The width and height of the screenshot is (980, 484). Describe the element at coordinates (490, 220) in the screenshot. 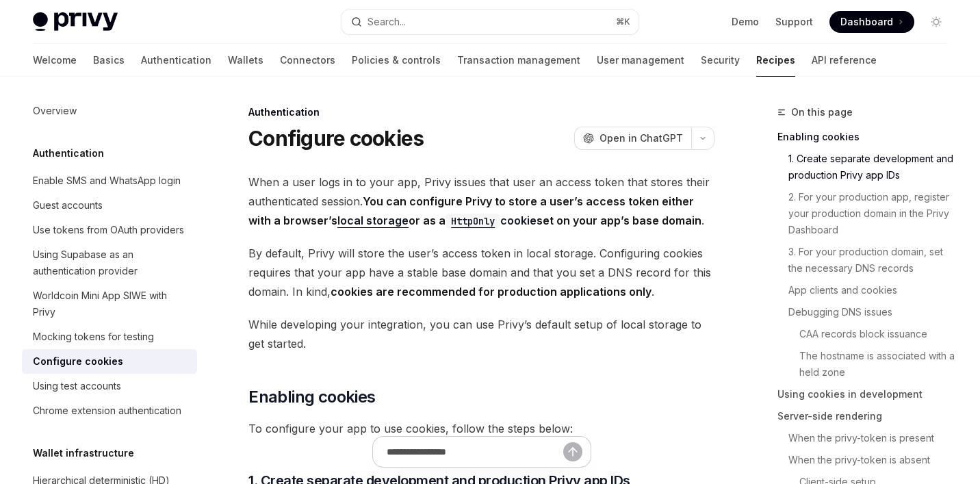

I see `a: HttpOnlycookie` at that location.